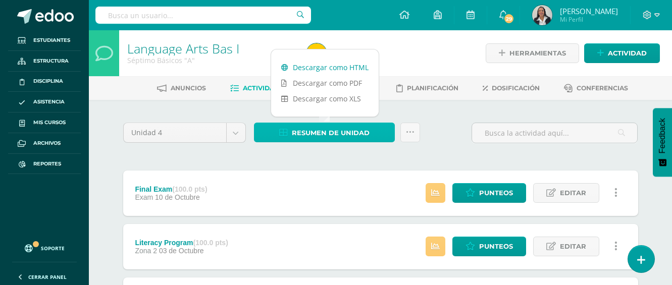 This screenshot has height=285, width=672. Describe the element at coordinates (44, 40) in the screenshot. I see `a: Estudiantes` at that location.